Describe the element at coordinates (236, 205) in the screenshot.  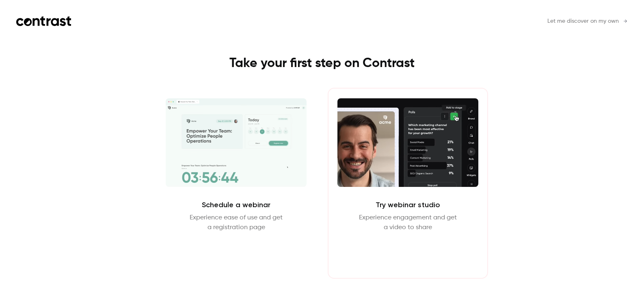
I see `h2: Schedule a webinar` at that location.